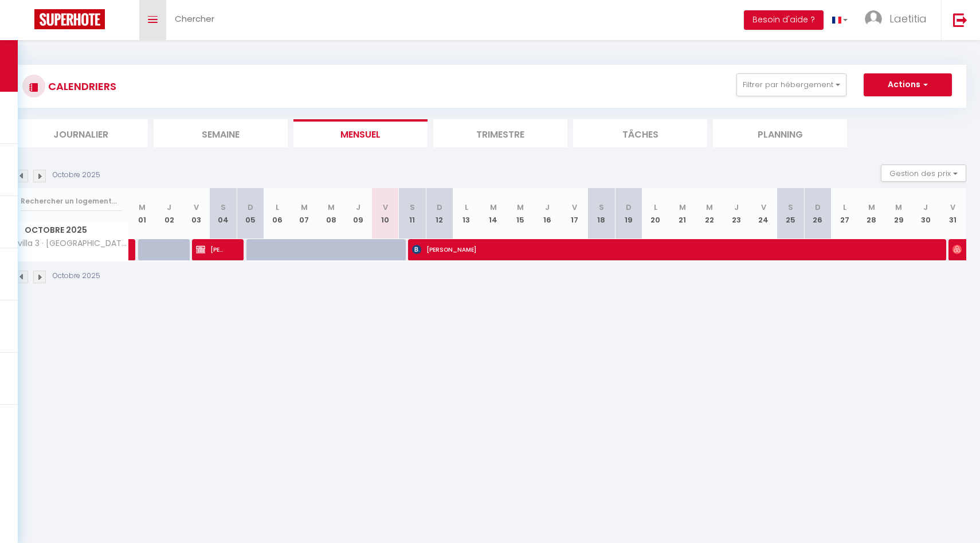 The image size is (980, 543). I want to click on button: Gestion des prix, so click(923, 174).